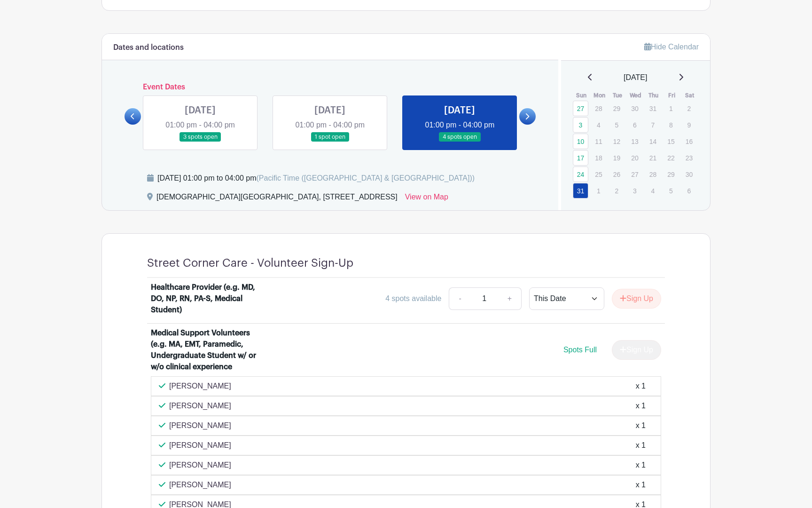 This screenshot has width=812, height=508. I want to click on p: 8, so click(671, 125).